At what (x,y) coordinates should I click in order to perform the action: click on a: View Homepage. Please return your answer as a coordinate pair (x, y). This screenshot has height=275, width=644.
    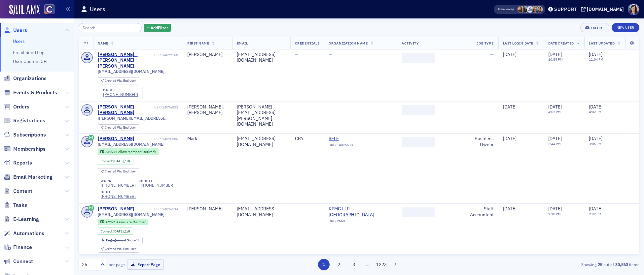
    Looking at the image, I should click on (47, 10).